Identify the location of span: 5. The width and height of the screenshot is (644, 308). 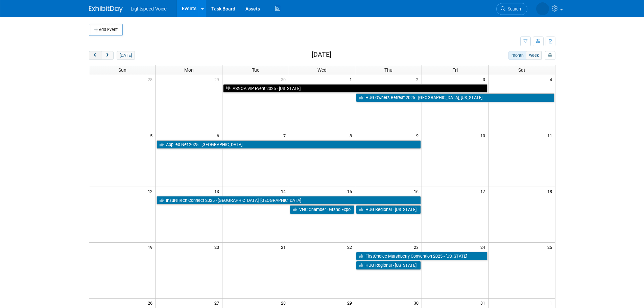
(153, 135).